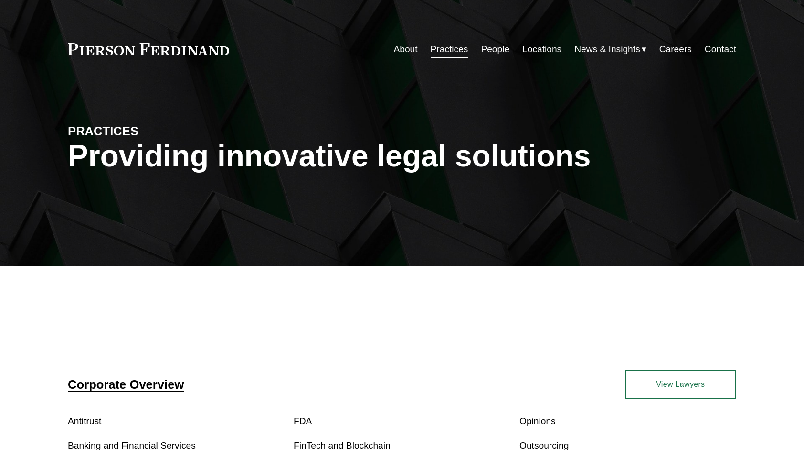  I want to click on a: People, so click(495, 49).